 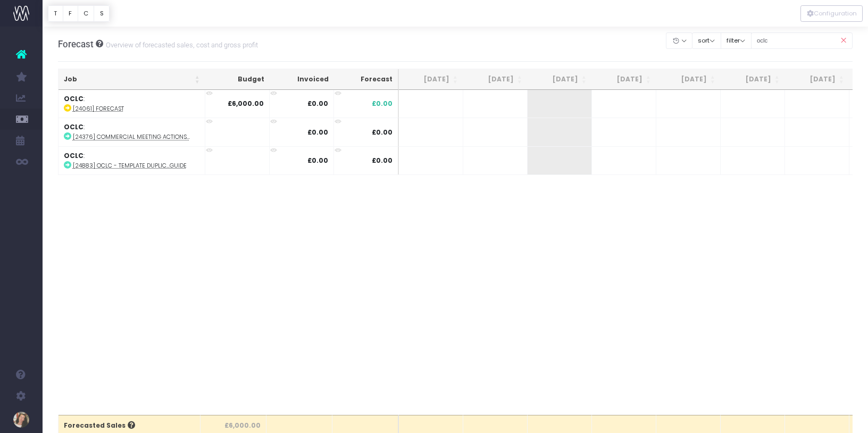 I want to click on button: F, so click(x=70, y=14).